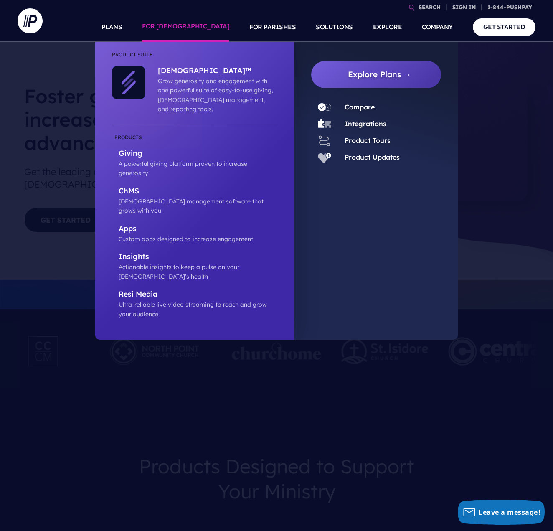 The image size is (553, 531). I want to click on a: Product Updates, so click(372, 157).